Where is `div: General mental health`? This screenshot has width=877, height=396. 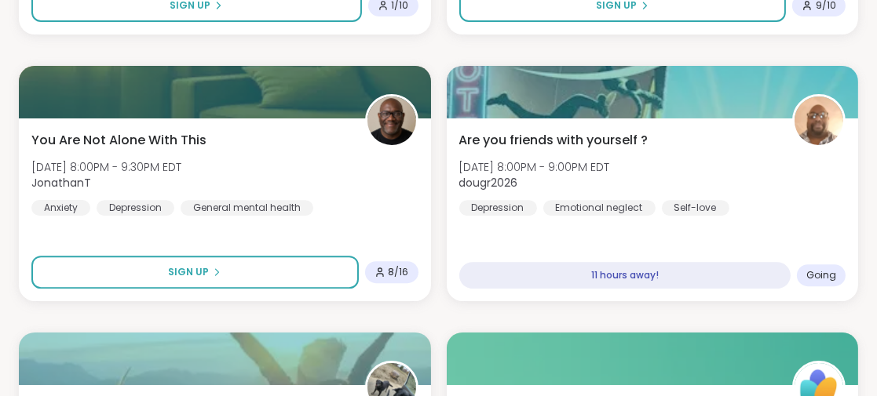
div: General mental health is located at coordinates (246, 208).